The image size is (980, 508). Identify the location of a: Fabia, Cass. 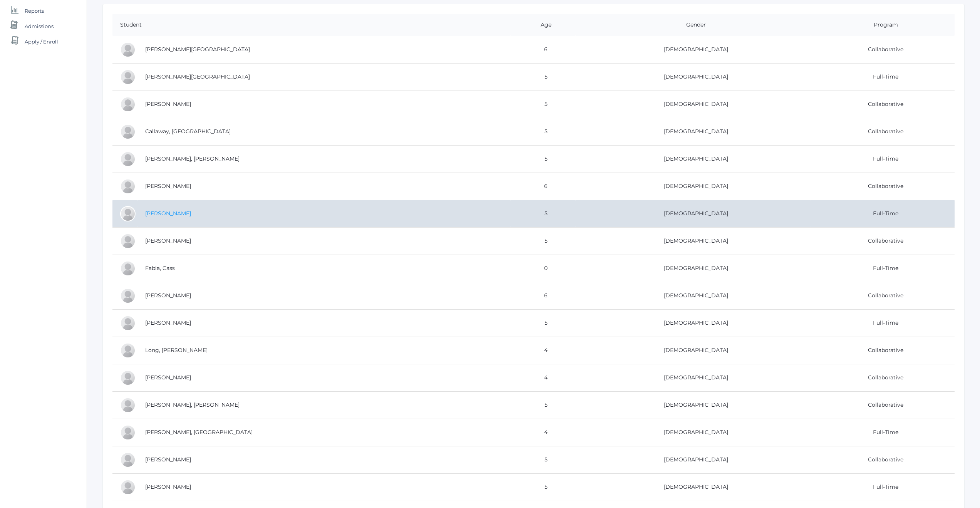
(159, 269).